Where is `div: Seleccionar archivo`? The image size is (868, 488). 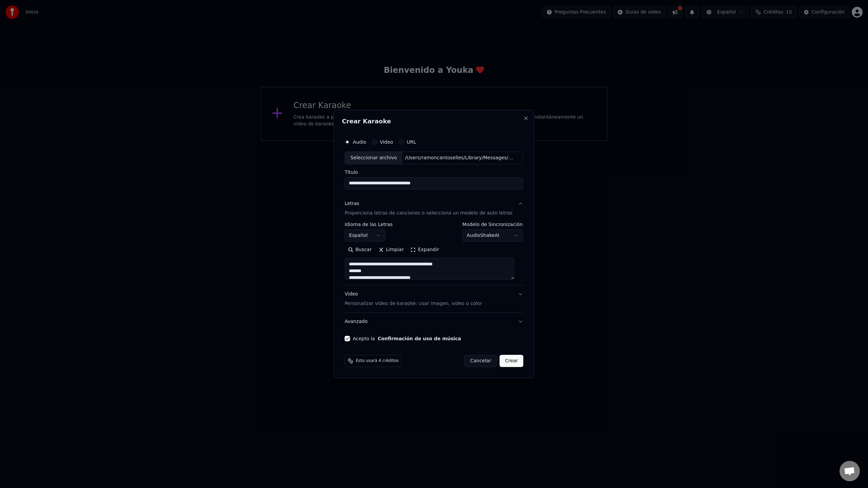
div: Seleccionar archivo is located at coordinates (373, 158).